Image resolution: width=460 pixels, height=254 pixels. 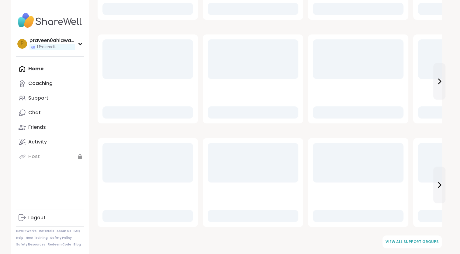 I want to click on a: Safety Resources, so click(x=31, y=244).